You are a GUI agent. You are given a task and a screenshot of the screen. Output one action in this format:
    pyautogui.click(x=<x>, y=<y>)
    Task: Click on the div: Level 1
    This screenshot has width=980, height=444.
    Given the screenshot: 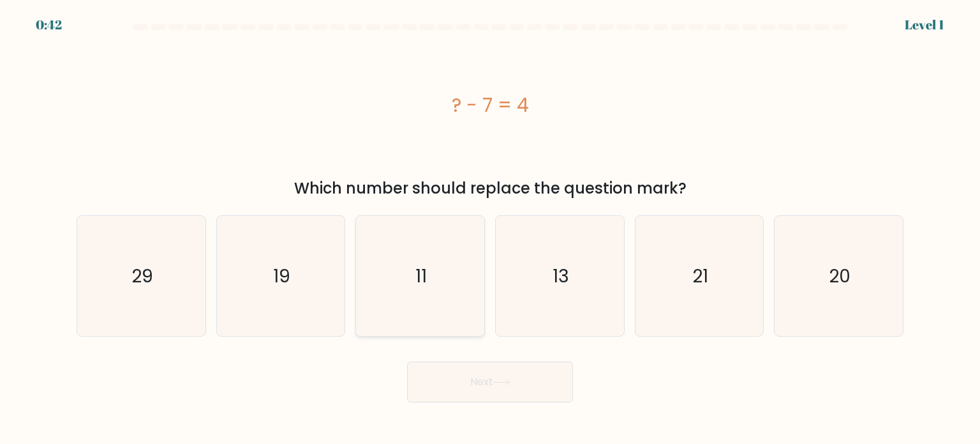 What is the action you would take?
    pyautogui.click(x=925, y=25)
    